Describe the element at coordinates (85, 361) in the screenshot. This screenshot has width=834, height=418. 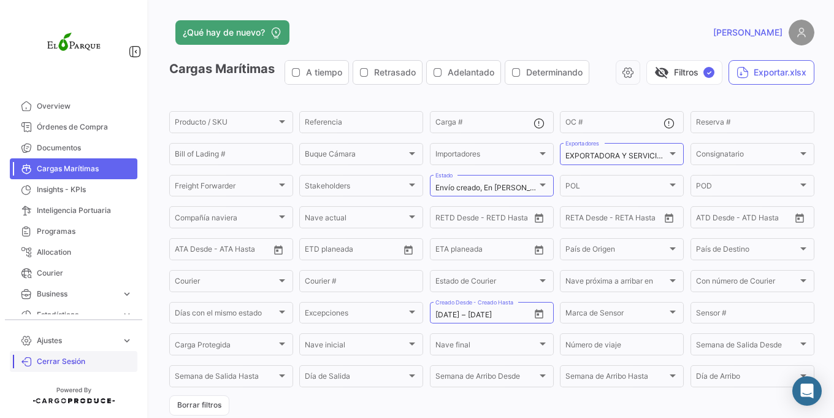
I see `span: Cerrar Sesión` at that location.